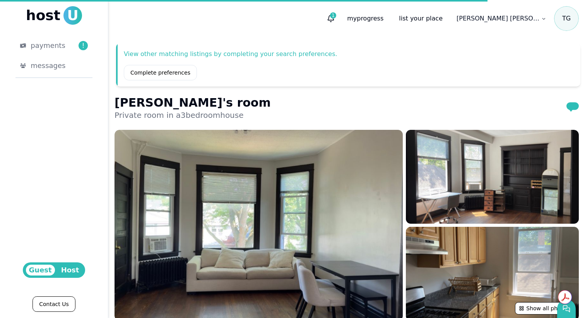 The width and height of the screenshot is (585, 318). What do you see at coordinates (54, 304) in the screenshot?
I see `a: Contact Us` at bounding box center [54, 304].